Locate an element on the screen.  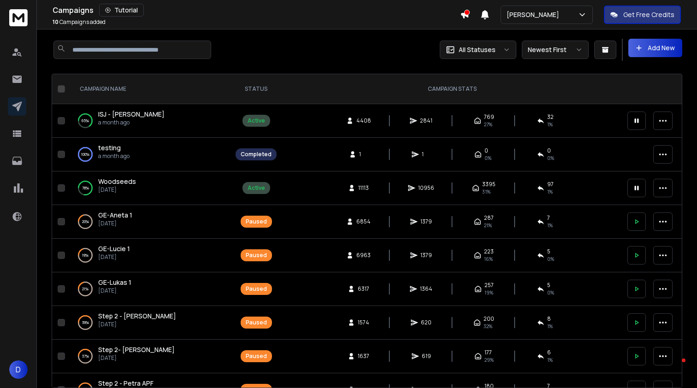
span: 619 is located at coordinates (426, 356).